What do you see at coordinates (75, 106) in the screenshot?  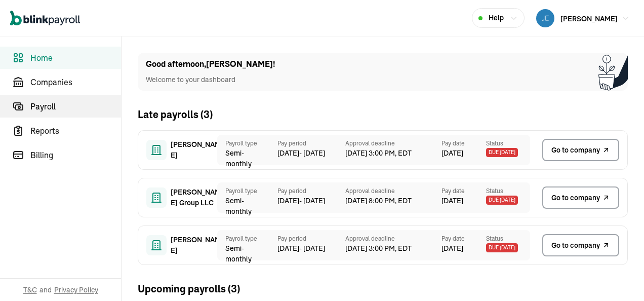 I see `span: Payroll` at bounding box center [75, 106].